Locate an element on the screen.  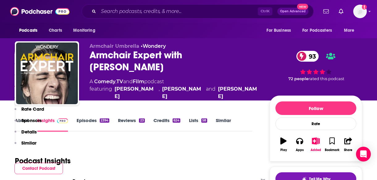
img: Podchaser - Follow, Share and Rate Podcasts is located at coordinates (40, 11).